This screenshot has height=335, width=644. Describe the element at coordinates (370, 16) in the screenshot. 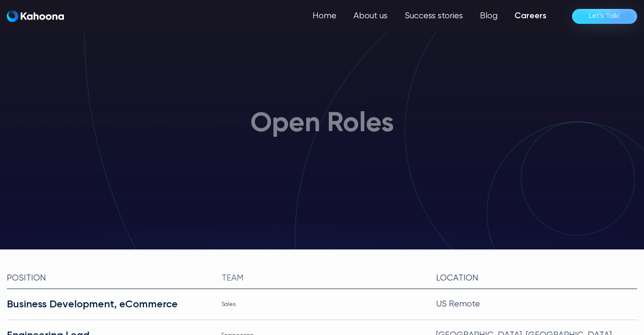

I see `a: About us` at that location.